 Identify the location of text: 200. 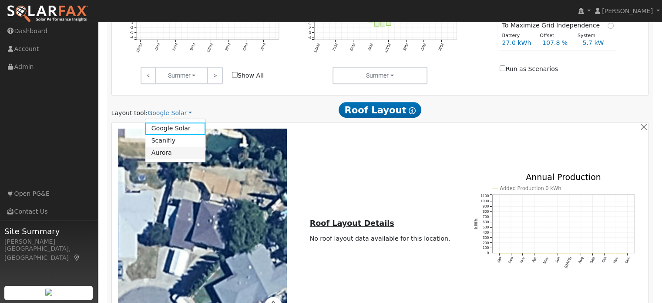
(486, 242).